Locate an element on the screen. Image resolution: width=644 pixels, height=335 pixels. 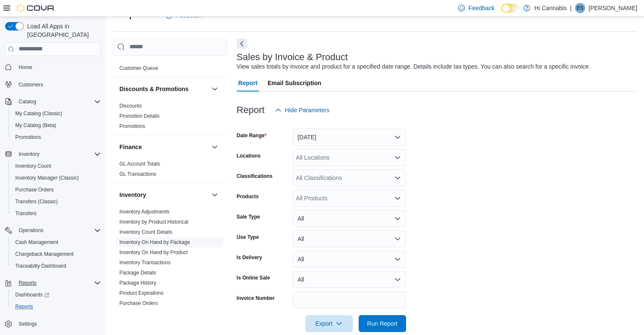
a: Inventory On Hand by Product is located at coordinates (153, 253).